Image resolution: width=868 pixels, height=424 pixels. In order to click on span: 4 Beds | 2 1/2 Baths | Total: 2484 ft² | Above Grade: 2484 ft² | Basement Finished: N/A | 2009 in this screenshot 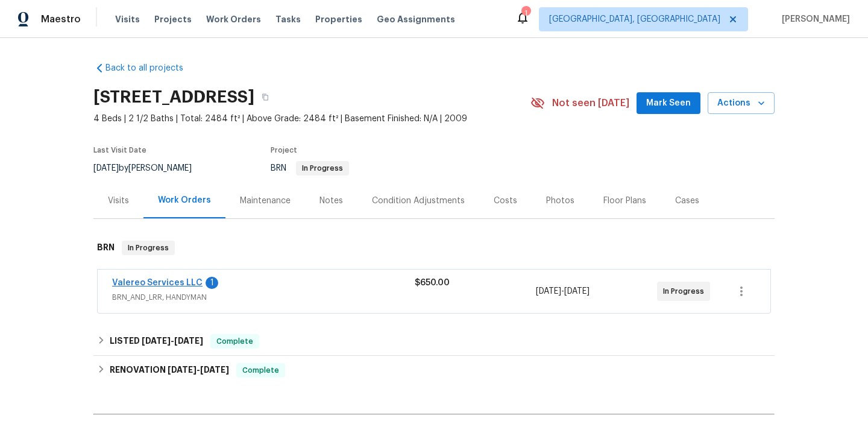, I will do `click(311, 119)`.